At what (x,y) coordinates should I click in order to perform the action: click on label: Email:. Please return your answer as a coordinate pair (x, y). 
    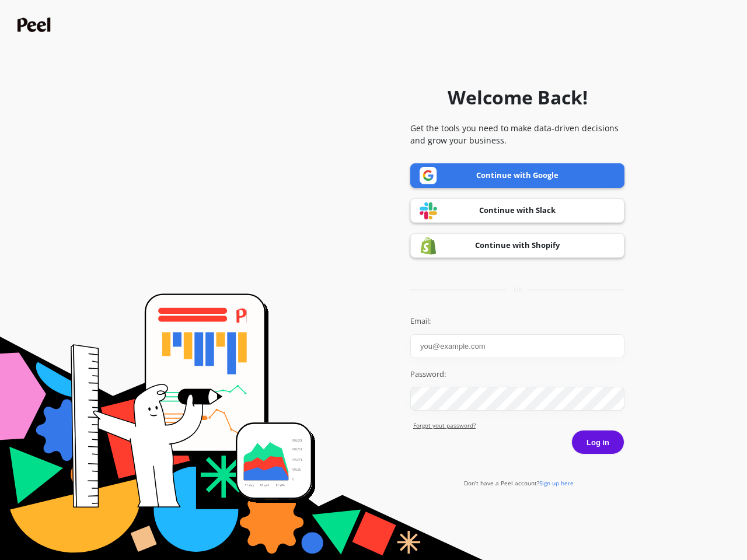
    Looking at the image, I should click on (517, 321).